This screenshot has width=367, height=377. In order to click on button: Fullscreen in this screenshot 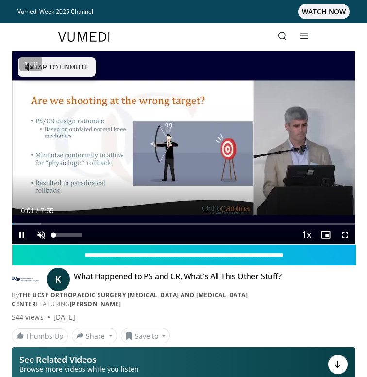, I will do `click(345, 234)`.